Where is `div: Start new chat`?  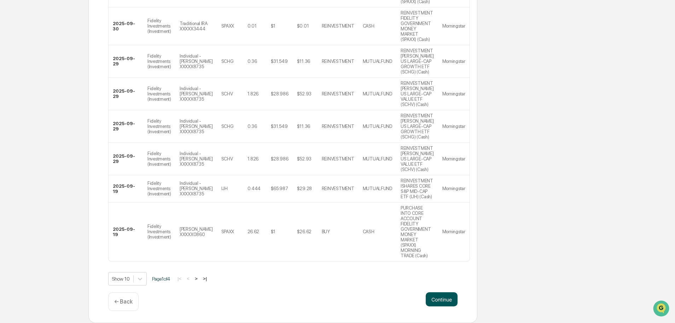
div: Start new chat is located at coordinates (70, 58).